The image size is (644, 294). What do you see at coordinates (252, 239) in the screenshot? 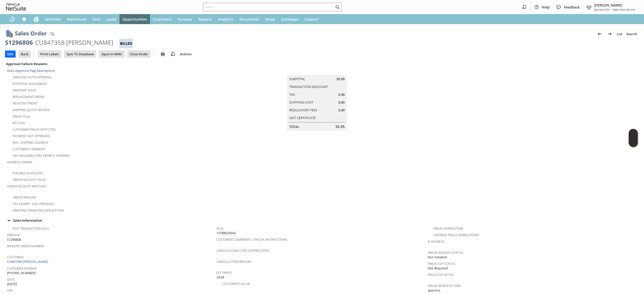
I see `a: Customer Comments / Special Instructions` at bounding box center [252, 239].